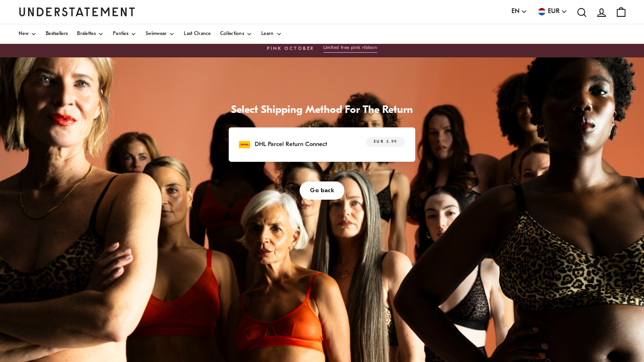  I want to click on a: PINK OCTOBERLimited free pink ribbon, so click(322, 48).